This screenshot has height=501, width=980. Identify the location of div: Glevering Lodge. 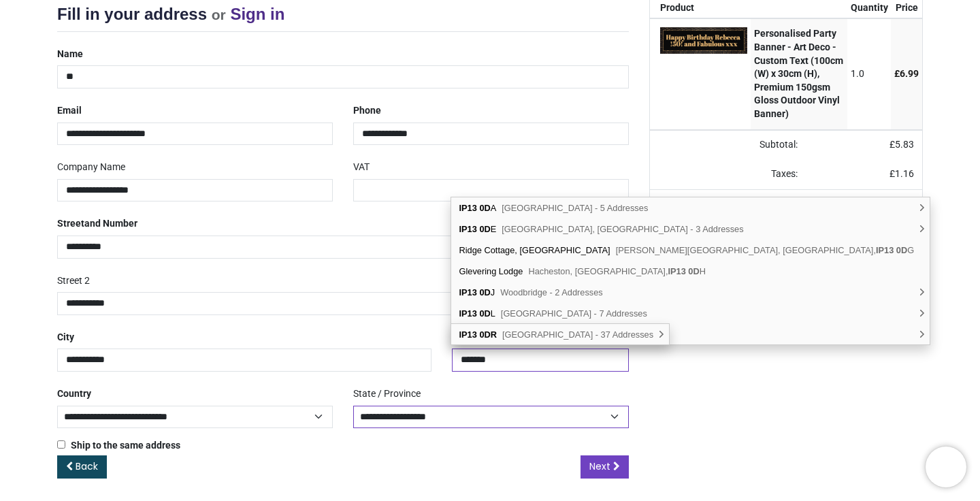
(690, 271).